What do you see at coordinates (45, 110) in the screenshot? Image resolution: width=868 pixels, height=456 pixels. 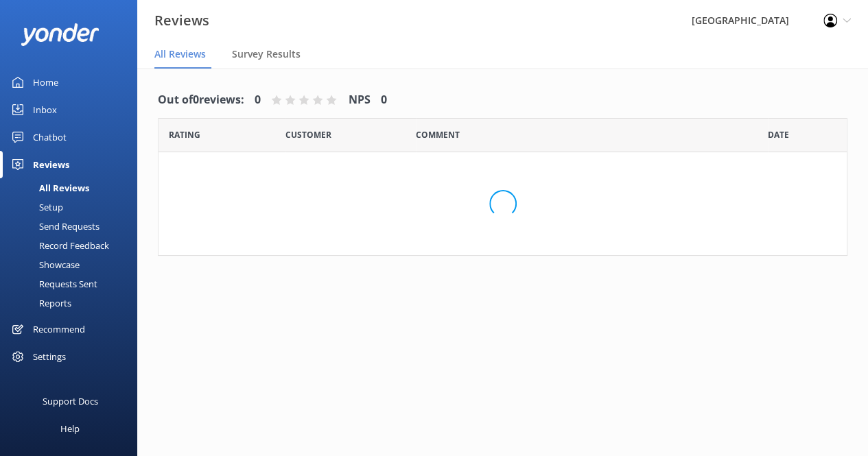 I see `div: Inbox` at bounding box center [45, 110].